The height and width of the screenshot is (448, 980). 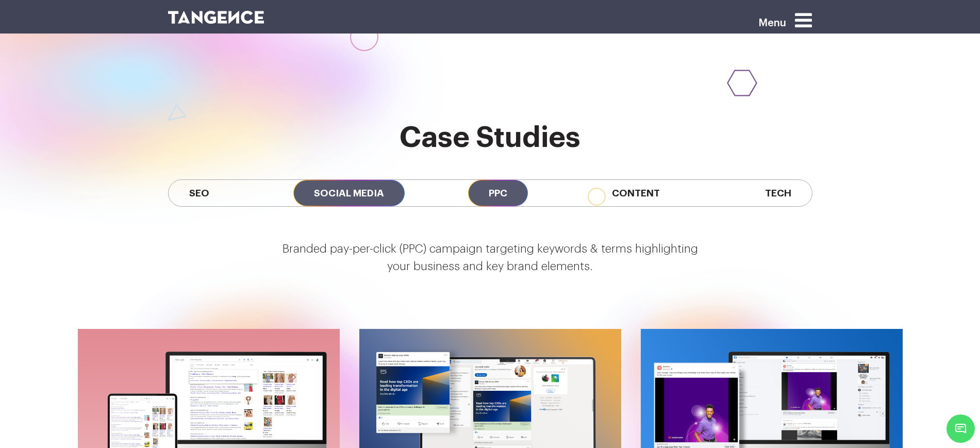 What do you see at coordinates (779, 193) in the screenshot?
I see `span: Tech` at bounding box center [779, 193].